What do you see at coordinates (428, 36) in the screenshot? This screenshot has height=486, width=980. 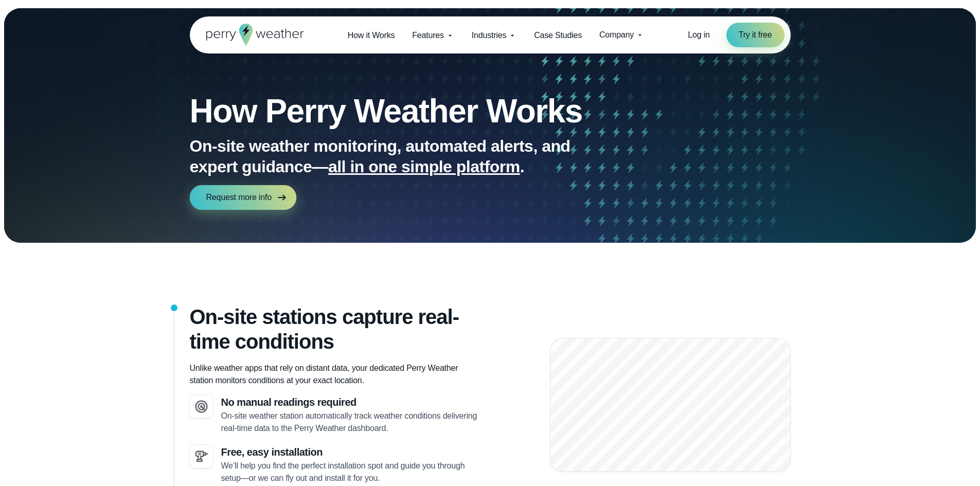 I see `span: Features` at bounding box center [428, 36].